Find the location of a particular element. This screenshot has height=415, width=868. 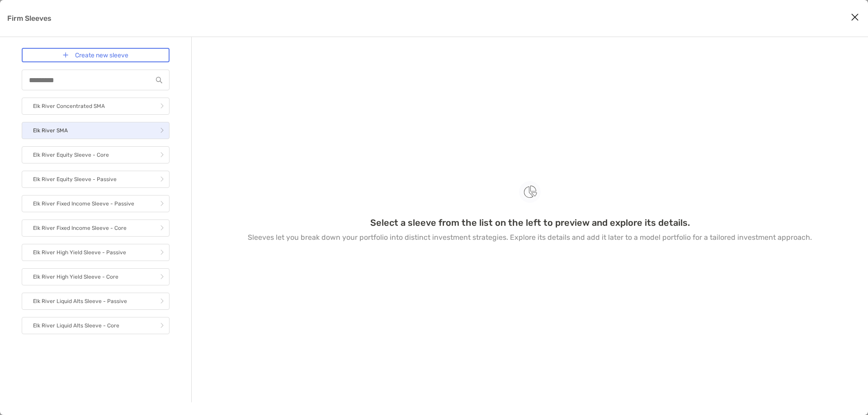

p: Elk River SMA is located at coordinates (50, 131).